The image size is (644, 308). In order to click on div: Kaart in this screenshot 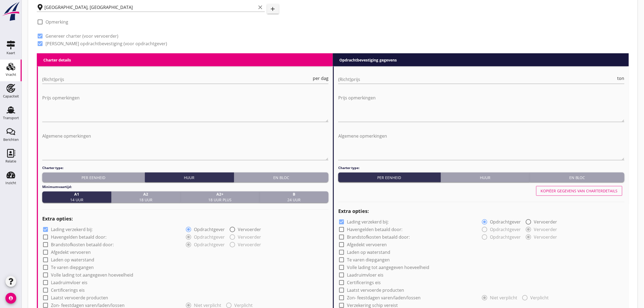, I will do `click(11, 53)`.